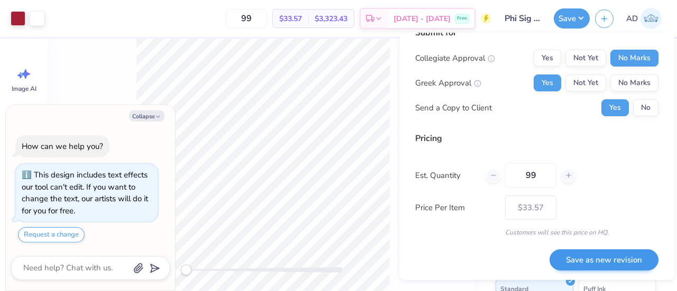  Describe the element at coordinates (455, 58) in the screenshot. I see `div: Collegiate Approval` at that location.